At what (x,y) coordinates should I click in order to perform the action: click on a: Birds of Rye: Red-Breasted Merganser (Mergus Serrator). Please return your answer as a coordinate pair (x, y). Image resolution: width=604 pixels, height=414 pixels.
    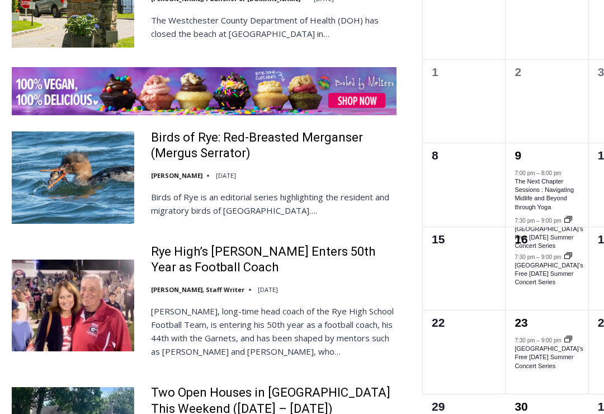
    Looking at the image, I should click on (273, 145).